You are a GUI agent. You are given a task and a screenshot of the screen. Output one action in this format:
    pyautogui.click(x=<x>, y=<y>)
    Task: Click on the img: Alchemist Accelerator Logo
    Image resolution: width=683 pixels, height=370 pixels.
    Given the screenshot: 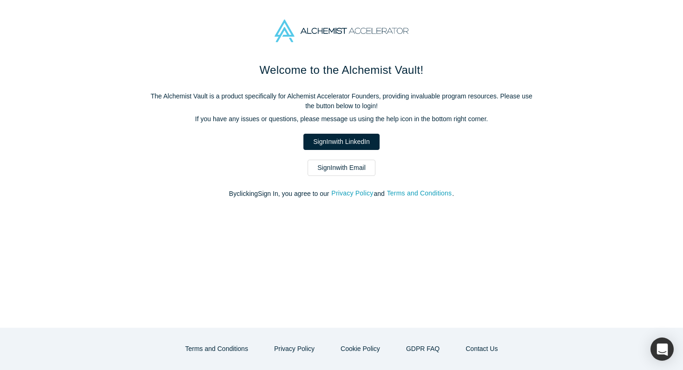 What is the action you would take?
    pyautogui.click(x=342, y=31)
    